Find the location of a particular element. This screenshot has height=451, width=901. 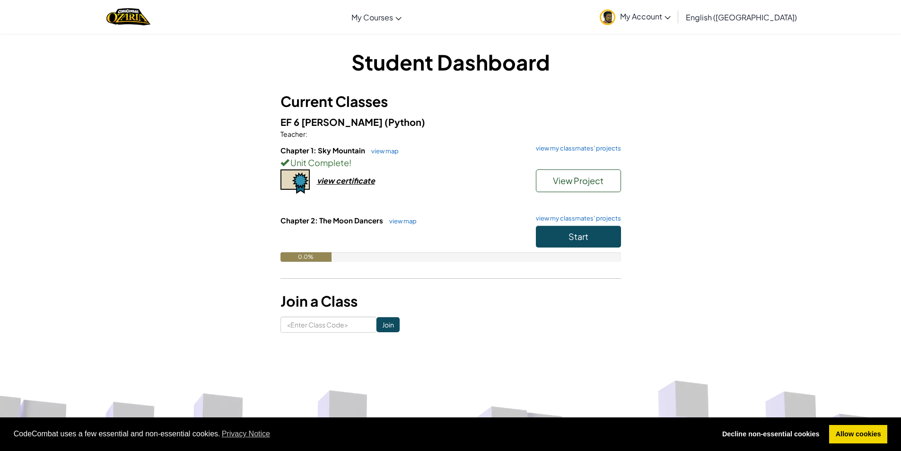

a: deny cookies is located at coordinates (771, 434).